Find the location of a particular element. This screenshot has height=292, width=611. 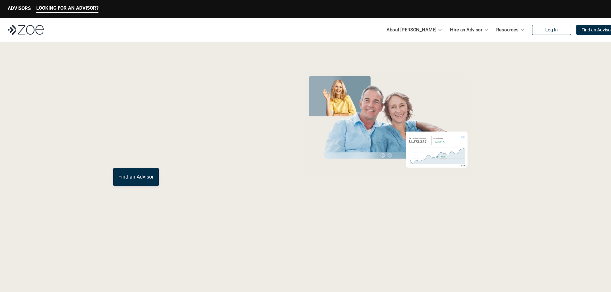

p: Hire an Advisor is located at coordinates (466, 30).